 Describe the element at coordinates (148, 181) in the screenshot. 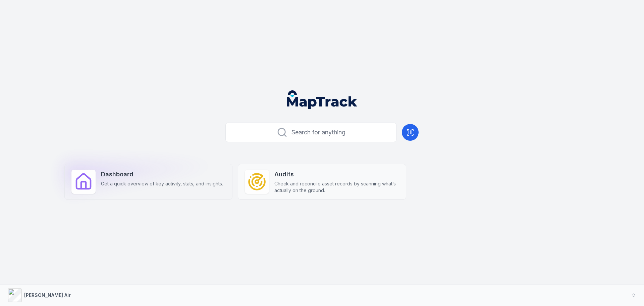

I see `a: DashboardGet a quick overview of key activity, stats, and insights.` at that location.